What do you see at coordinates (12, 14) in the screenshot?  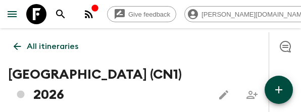 I see `button: menu` at bounding box center [12, 14].